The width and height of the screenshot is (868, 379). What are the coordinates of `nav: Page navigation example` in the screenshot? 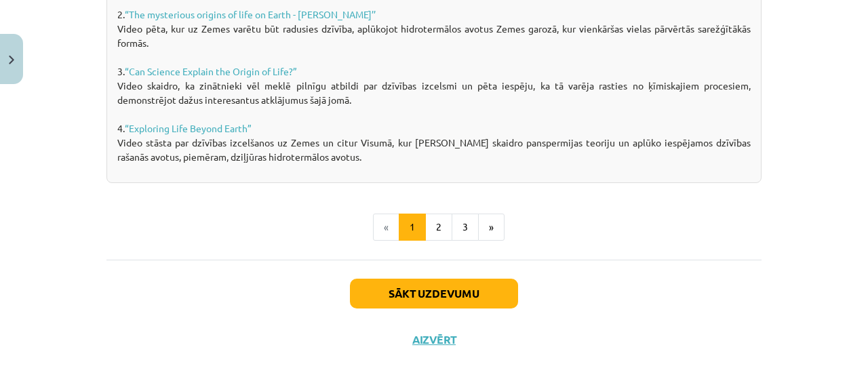 It's located at (434, 227).